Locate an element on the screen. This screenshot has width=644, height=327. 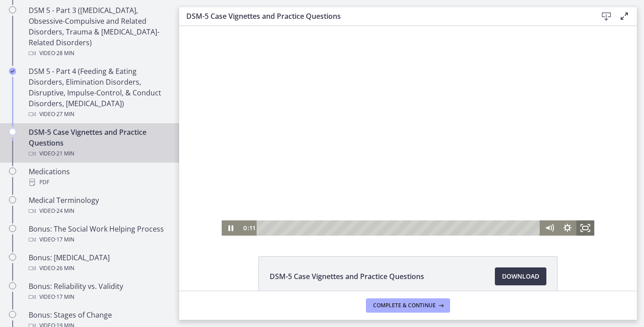
span: · 26 min is located at coordinates (65, 269).